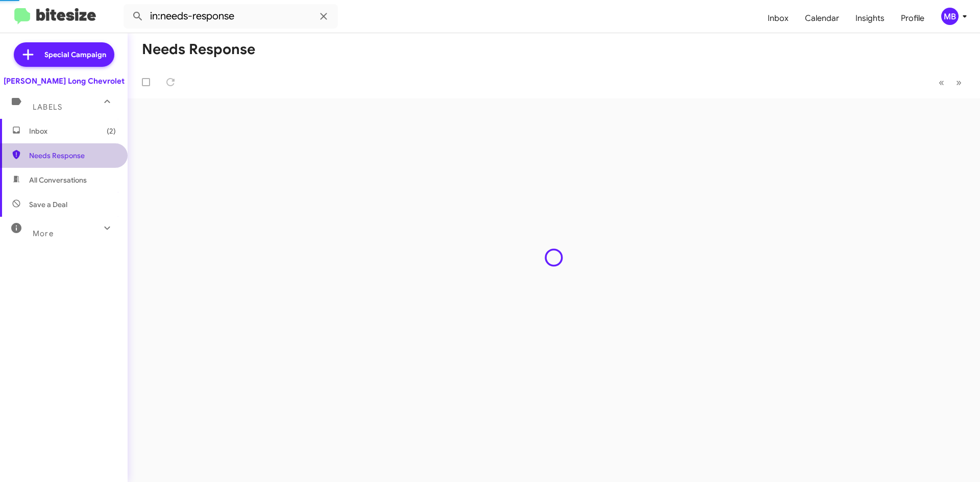  I want to click on a: Special Campaign, so click(64, 55).